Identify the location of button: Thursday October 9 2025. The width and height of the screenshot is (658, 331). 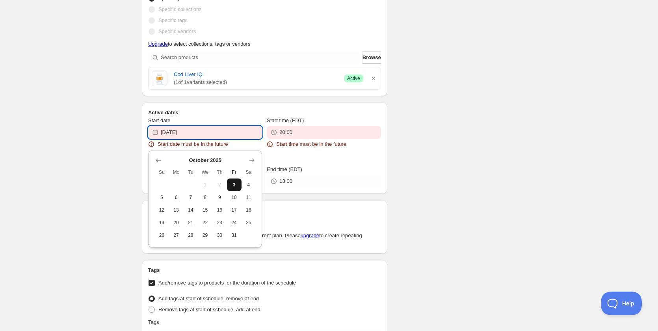
(219, 197).